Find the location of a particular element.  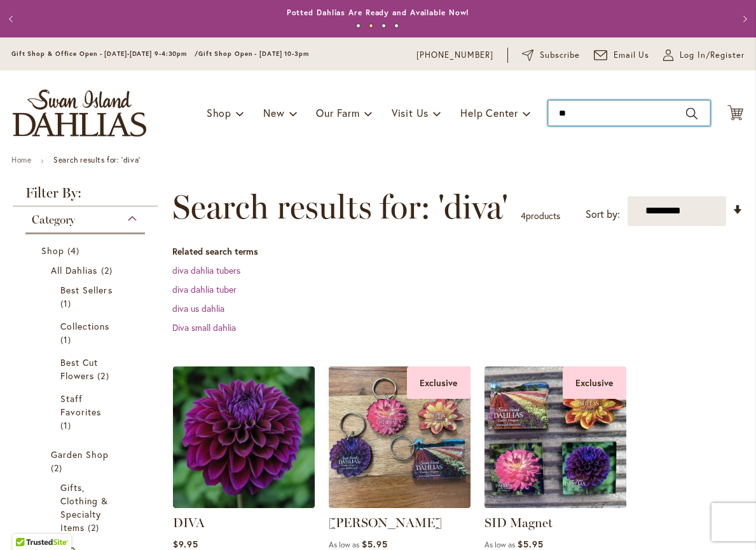

a: diva dahlia tubers is located at coordinates (206, 270).